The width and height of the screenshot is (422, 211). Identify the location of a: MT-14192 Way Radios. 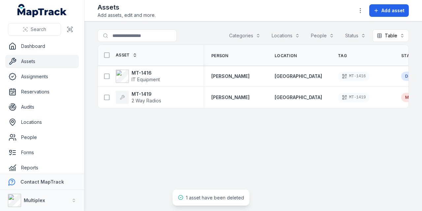
(139, 97).